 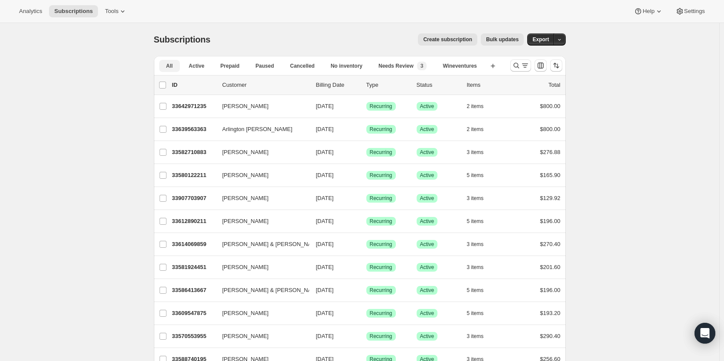 What do you see at coordinates (338, 85) in the screenshot?
I see `p: Billing Date` at bounding box center [338, 85].